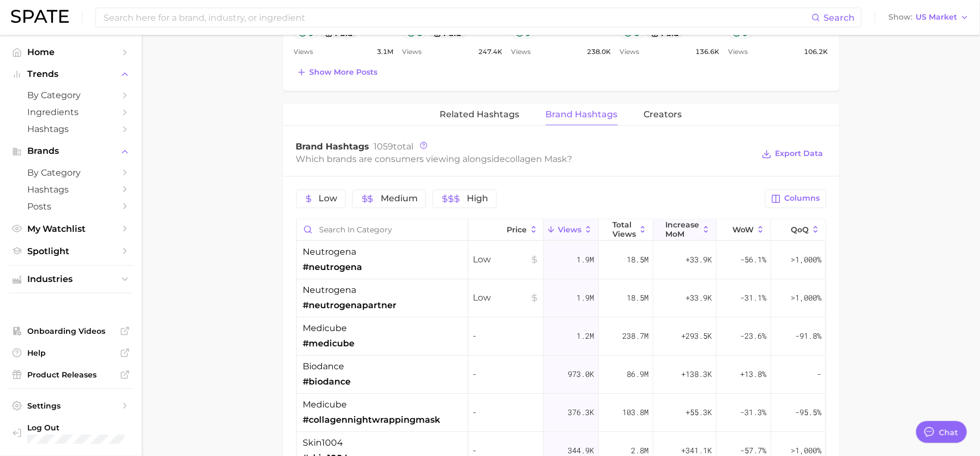 The image size is (980, 456). What do you see at coordinates (71, 206) in the screenshot?
I see `a: Posts` at bounding box center [71, 206].